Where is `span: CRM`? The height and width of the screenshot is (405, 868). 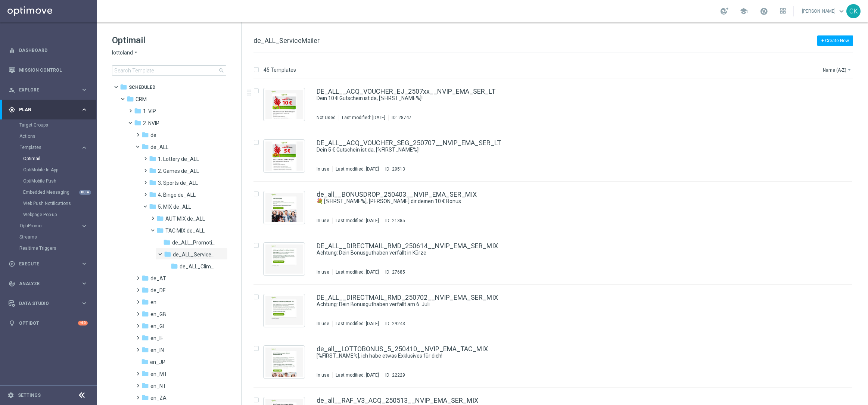
span: CRM is located at coordinates (141, 99).